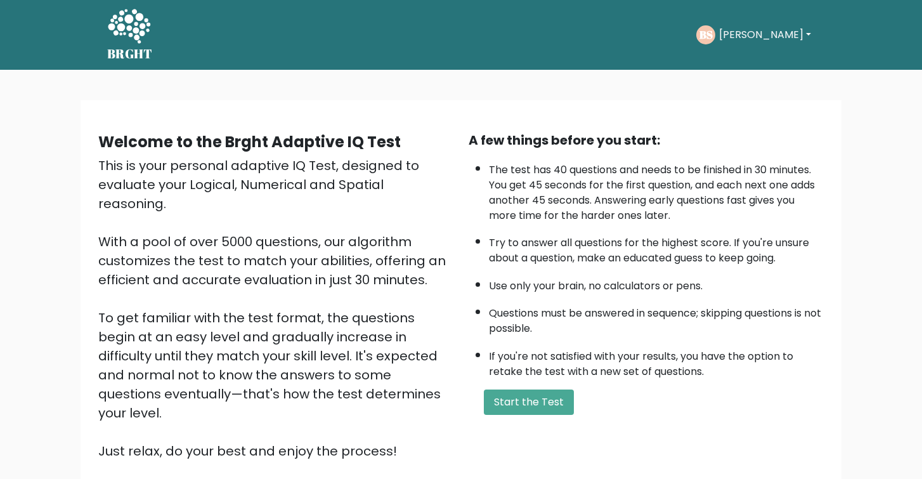 This screenshot has height=479, width=922. I want to click on li: Use only your brain, no calculators or pens., so click(656, 283).